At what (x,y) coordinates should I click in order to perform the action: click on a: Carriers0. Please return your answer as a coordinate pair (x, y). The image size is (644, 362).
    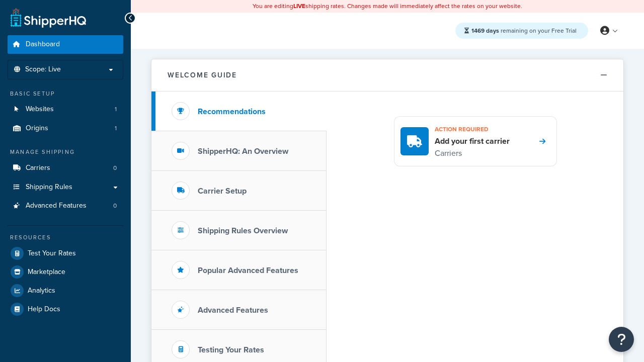
    Looking at the image, I should click on (65, 168).